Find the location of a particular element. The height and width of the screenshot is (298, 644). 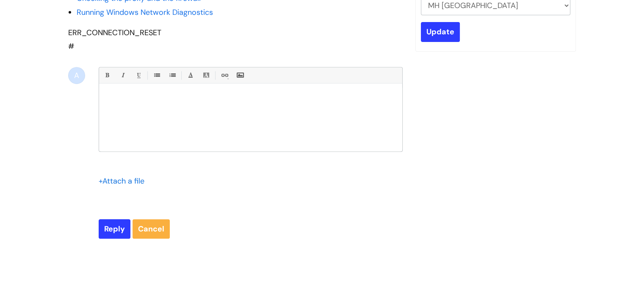

input: Update is located at coordinates (441, 32).